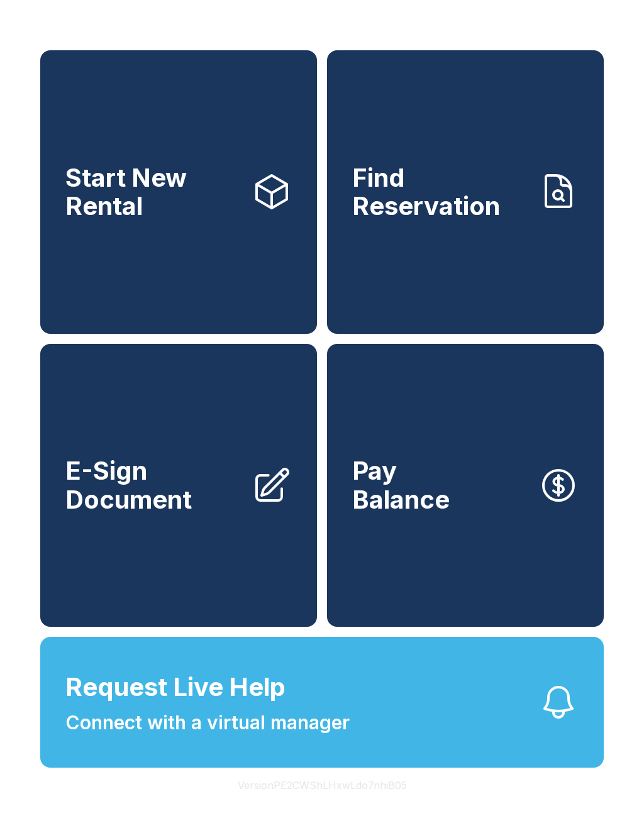 The height and width of the screenshot is (828, 644). I want to click on span: Pay Balance, so click(401, 485).